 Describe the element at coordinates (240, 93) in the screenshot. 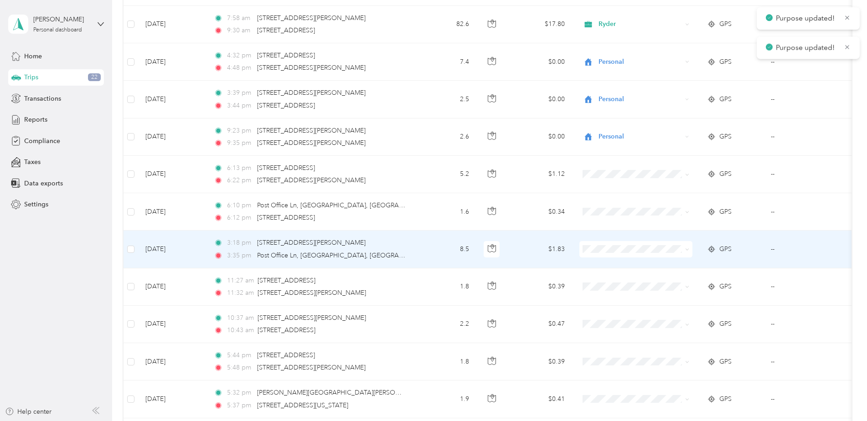

I see `span: 3:39 pm` at that location.